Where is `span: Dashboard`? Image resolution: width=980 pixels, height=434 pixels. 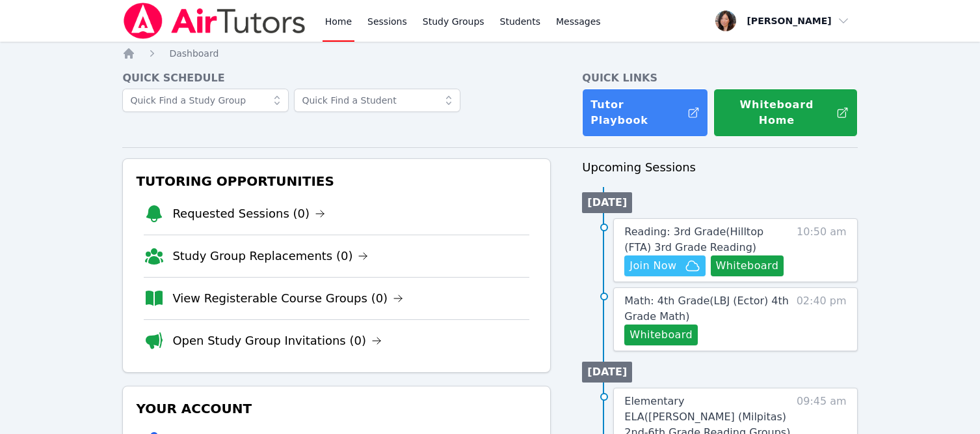
span: Dashboard is located at coordinates (194, 54).